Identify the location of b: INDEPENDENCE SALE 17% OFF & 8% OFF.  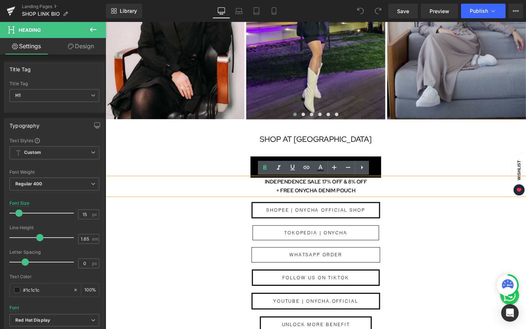
(221, 168).